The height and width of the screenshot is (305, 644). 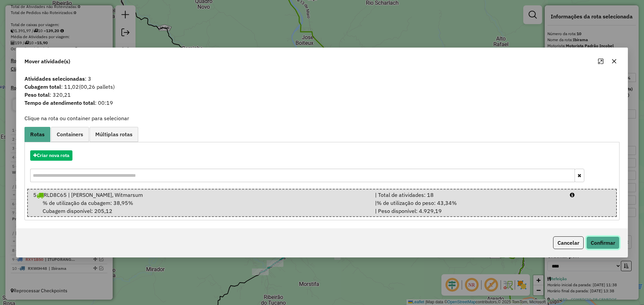 I want to click on button: Confirmar, so click(x=603, y=243).